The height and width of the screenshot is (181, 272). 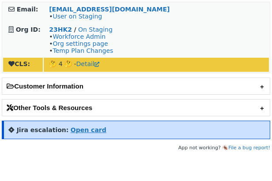 What do you see at coordinates (136, 86) in the screenshot?
I see `h2: Customer Information` at bounding box center [136, 86].